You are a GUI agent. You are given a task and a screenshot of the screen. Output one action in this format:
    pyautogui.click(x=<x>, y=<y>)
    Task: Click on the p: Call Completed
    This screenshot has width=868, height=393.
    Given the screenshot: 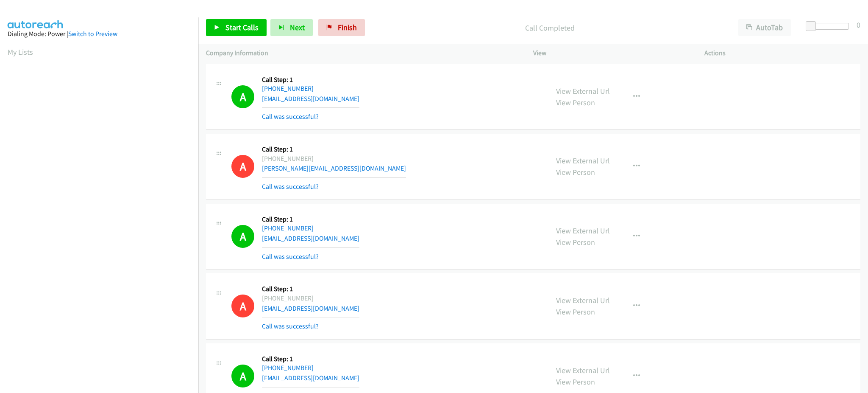 What is the action you would take?
    pyautogui.click(x=550, y=28)
    